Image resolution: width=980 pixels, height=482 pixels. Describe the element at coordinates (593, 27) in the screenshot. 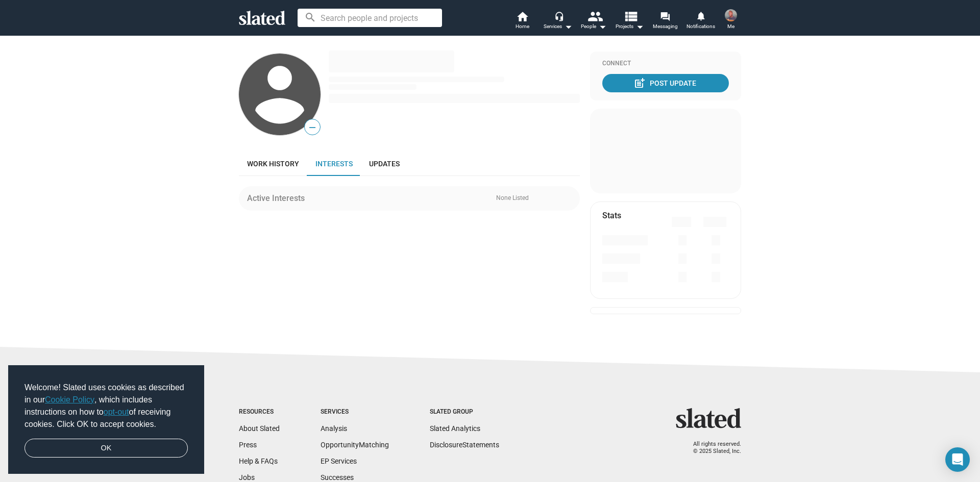

I see `div: People` at that location.